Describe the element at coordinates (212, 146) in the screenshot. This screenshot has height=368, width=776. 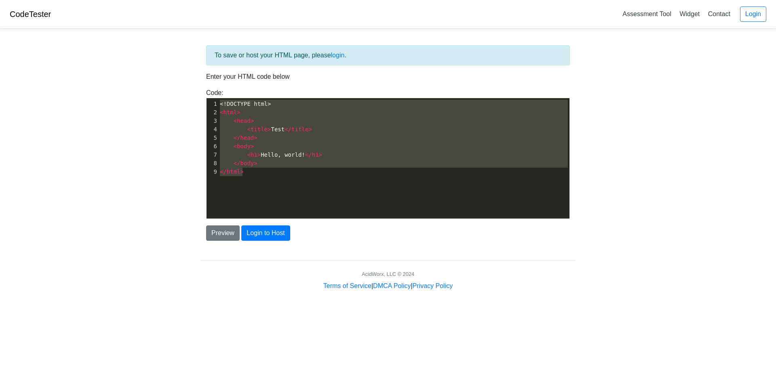
I see `div: 6` at that location.